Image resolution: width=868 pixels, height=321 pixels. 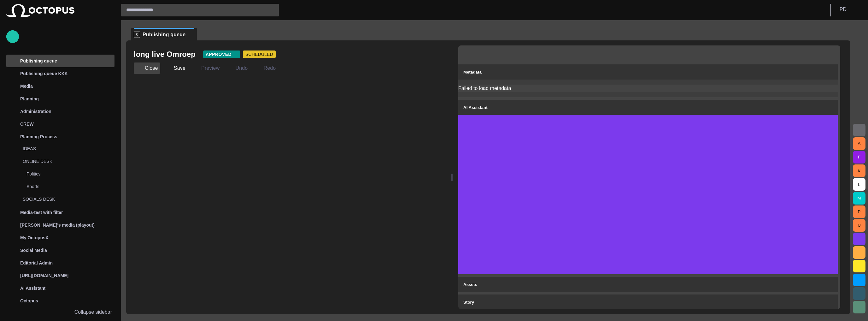 I want to click on span: Publishing queue, so click(x=164, y=35).